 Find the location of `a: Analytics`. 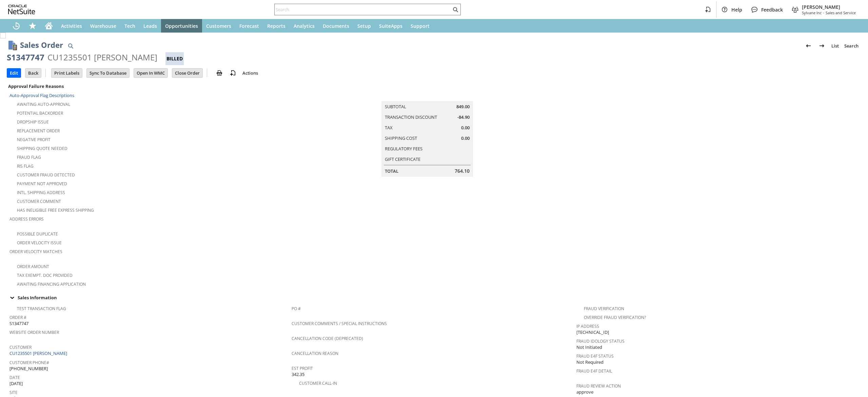

a: Analytics is located at coordinates (304, 26).